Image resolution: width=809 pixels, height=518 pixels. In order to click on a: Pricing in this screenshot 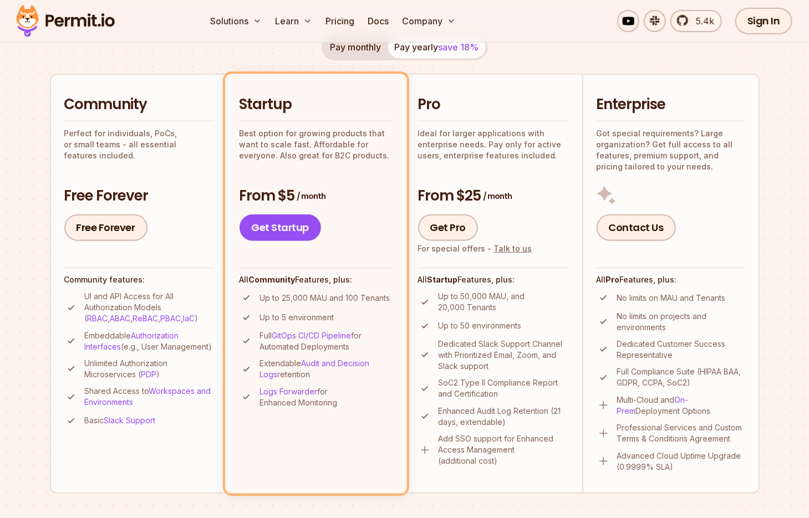, I will do `click(340, 21)`.